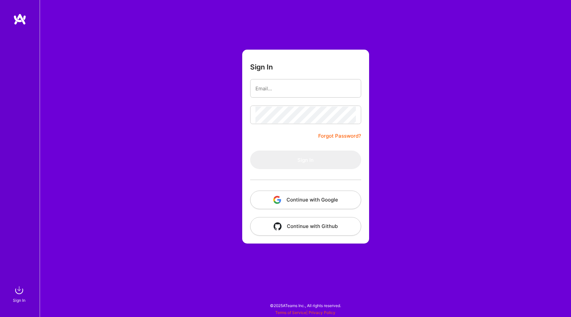 The width and height of the screenshot is (571, 317). I want to click on img: logo, so click(20, 19).